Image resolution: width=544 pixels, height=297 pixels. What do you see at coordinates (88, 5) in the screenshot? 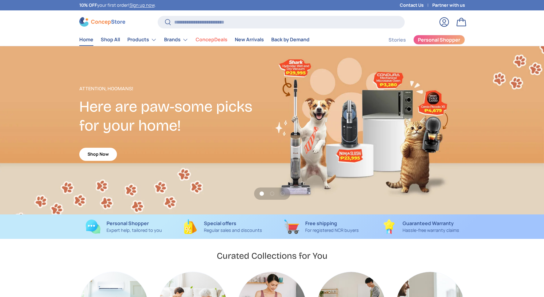
I see `strong: 10% OFF` at bounding box center [88, 5].